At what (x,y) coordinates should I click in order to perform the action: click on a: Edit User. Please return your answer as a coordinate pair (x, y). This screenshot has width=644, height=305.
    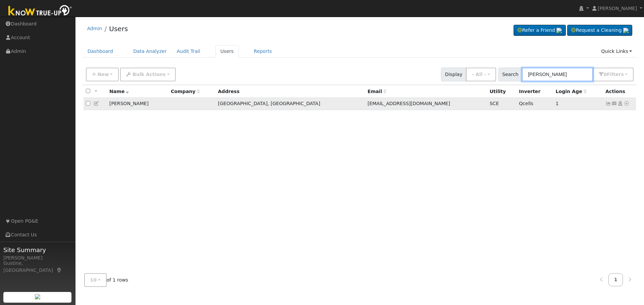
    Looking at the image, I should click on (97, 104).